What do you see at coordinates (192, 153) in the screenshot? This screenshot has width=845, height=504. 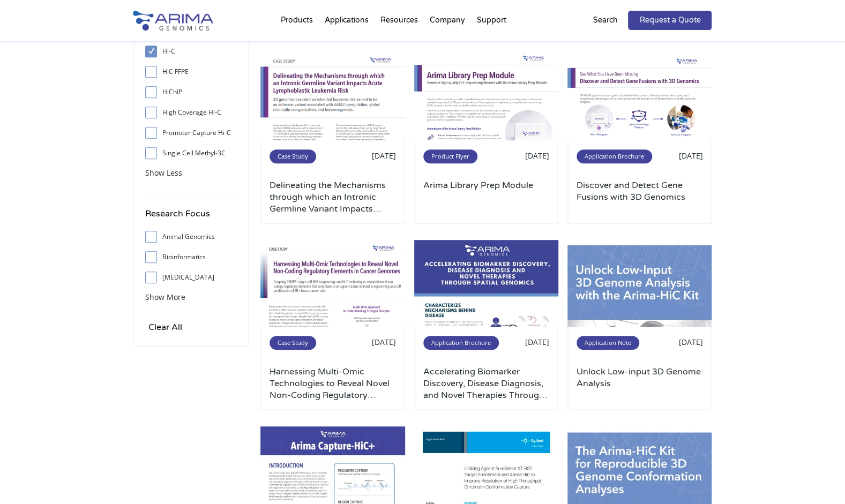 I see `label: Single Cell Methyl-3C` at bounding box center [192, 153].